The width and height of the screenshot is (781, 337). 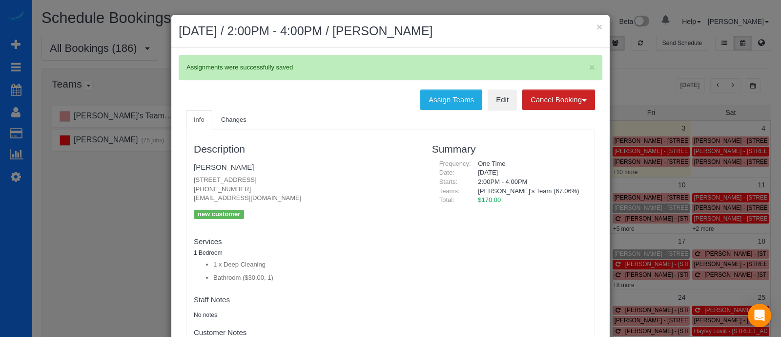 What do you see at coordinates (234, 119) in the screenshot?
I see `span: Changes` at bounding box center [234, 119].